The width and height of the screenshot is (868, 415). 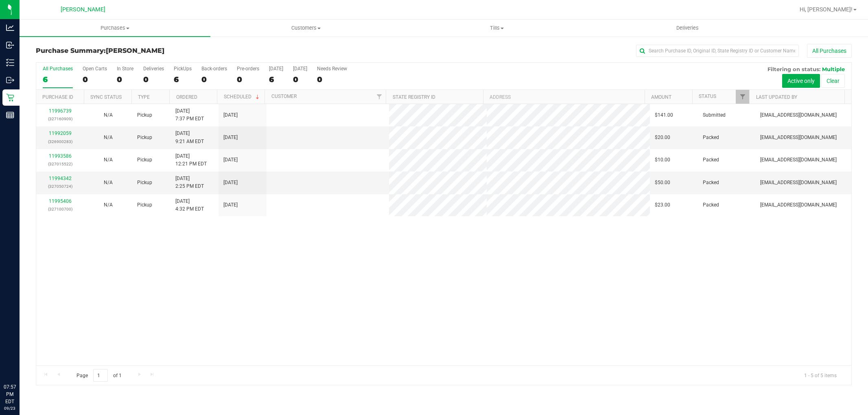 What do you see at coordinates (10, 45) in the screenshot?
I see `inline-svg: Inbound` at bounding box center [10, 45].